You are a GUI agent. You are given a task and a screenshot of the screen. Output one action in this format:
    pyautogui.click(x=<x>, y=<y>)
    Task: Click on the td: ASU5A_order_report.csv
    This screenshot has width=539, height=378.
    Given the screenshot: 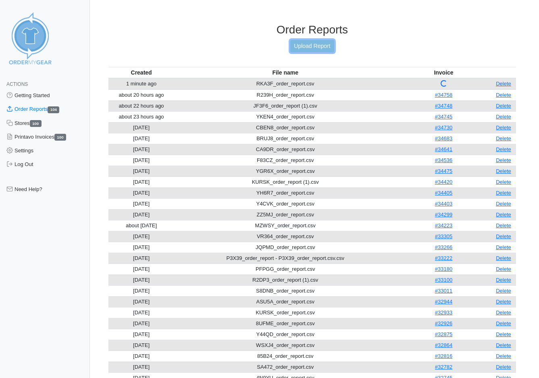 What is the action you would take?
    pyautogui.click(x=285, y=302)
    